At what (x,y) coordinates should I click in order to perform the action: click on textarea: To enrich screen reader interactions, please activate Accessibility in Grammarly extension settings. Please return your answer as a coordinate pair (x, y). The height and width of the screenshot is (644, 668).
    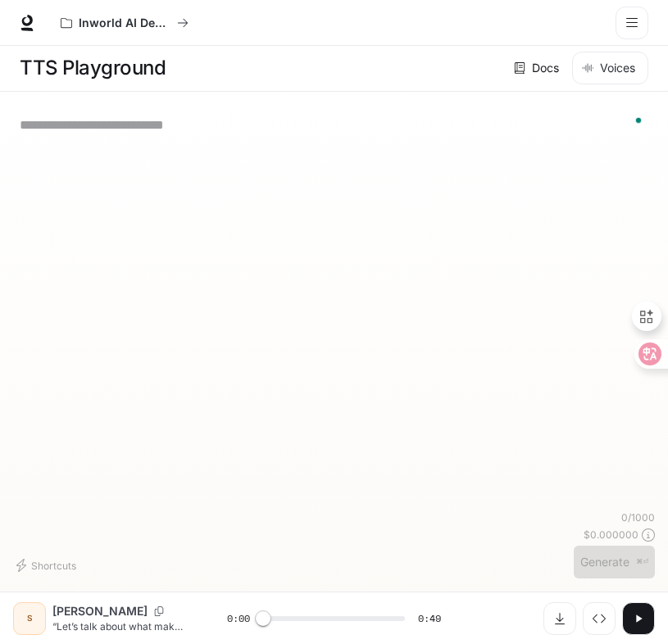
    Looking at the image, I should click on (333, 124).